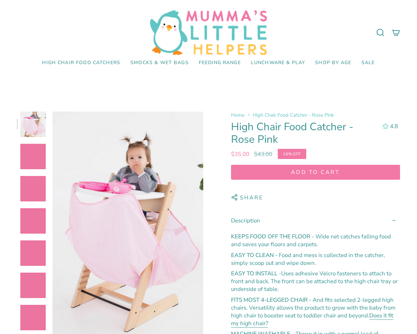  I want to click on strong: KEEPS FOOD OFF THE FLOOR, so click(272, 236).